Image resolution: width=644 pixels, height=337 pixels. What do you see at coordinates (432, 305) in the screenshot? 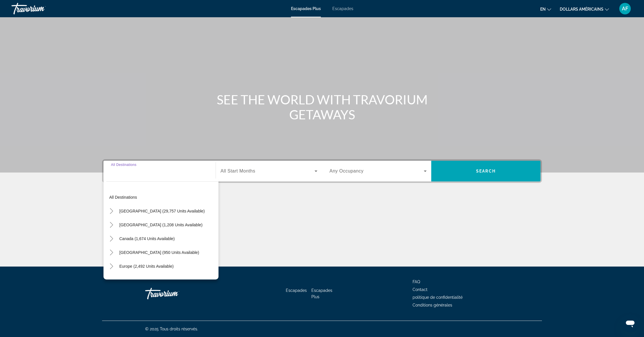
I see `font: Conditions générales` at bounding box center [432, 305].